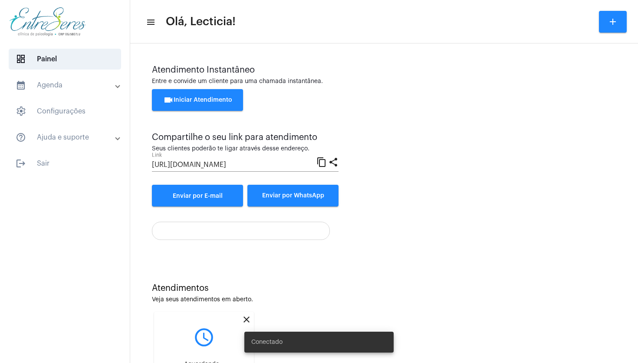 This screenshot has width=638, height=363. I want to click on mat-icon: query_builder, so click(204, 337).